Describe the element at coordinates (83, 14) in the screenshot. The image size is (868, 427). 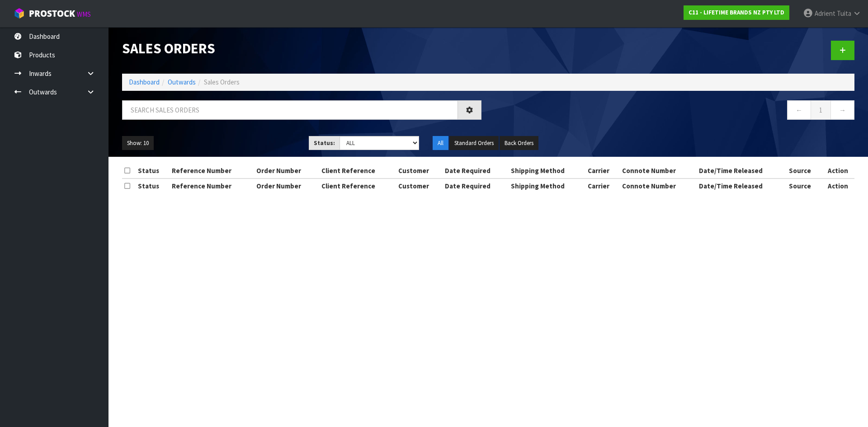
I see `small: WMS` at that location.